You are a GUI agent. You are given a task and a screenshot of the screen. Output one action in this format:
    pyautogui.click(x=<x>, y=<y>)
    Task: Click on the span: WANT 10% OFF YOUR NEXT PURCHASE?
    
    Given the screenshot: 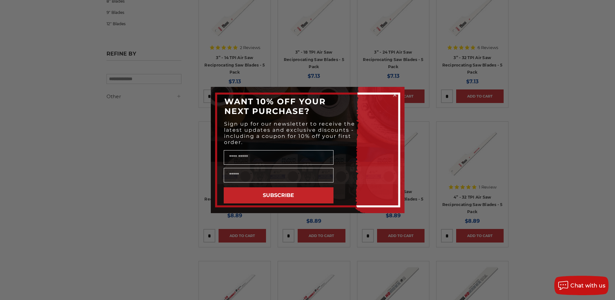 What is the action you would take?
    pyautogui.click(x=275, y=106)
    